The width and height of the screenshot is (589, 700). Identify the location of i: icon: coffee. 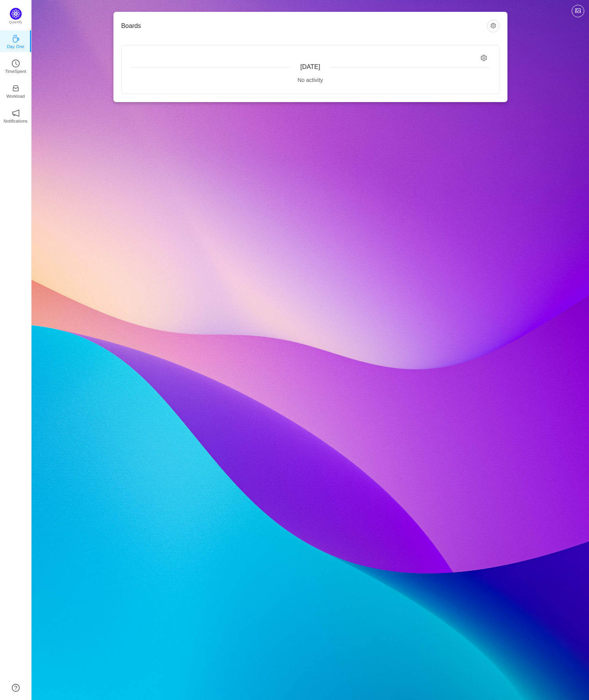
(16, 39).